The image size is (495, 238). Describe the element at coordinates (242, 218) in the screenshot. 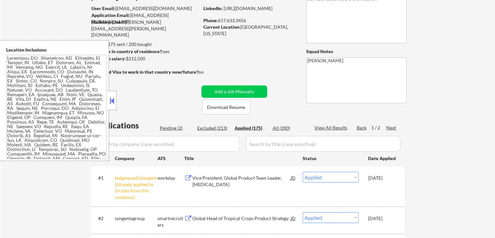

I see `div: Global Head of Tropical Crops Product Strategy` at that location.